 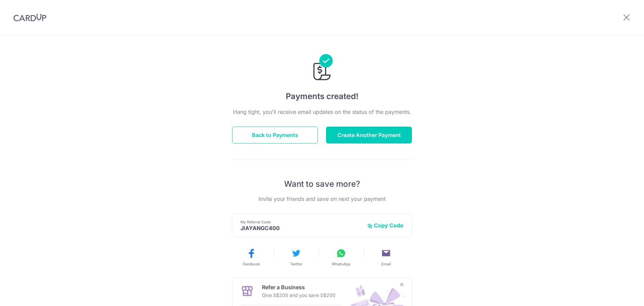 What do you see at coordinates (301, 222) in the screenshot?
I see `p: My Referral Code` at bounding box center [301, 222].